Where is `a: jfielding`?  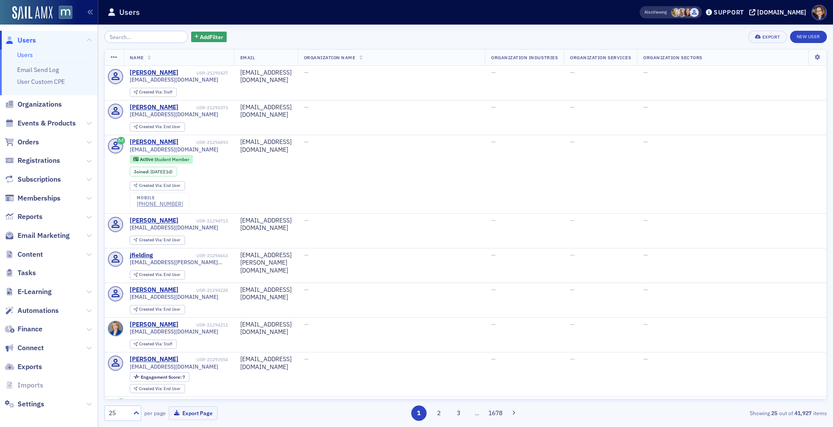
a: jfielding is located at coordinates (141, 255).